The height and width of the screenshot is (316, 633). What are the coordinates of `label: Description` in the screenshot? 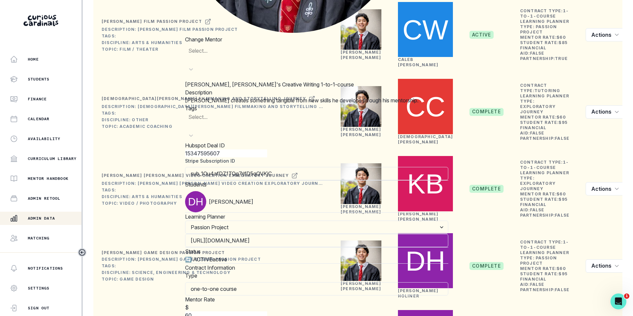 It's located at (199, 92).